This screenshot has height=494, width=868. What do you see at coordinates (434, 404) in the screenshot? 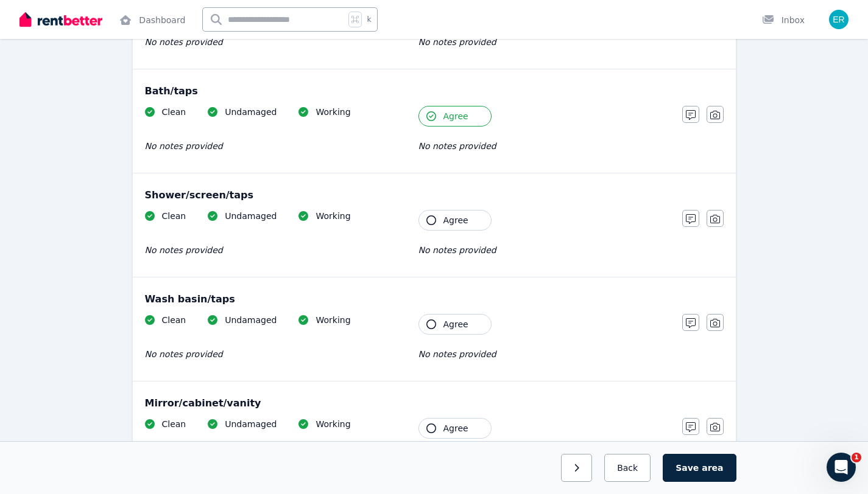
I see `div: Mirror/cabinet/vanity` at bounding box center [434, 404].